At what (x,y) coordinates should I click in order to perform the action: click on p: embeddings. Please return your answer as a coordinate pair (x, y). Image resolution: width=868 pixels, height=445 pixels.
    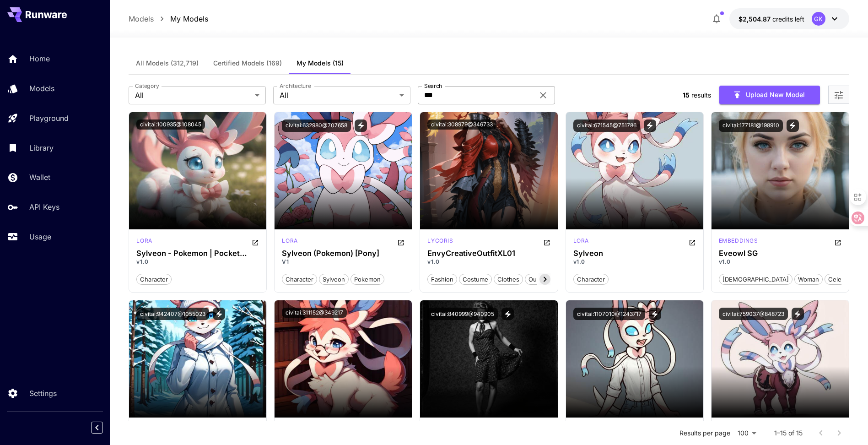
    Looking at the image, I should click on (738, 241).